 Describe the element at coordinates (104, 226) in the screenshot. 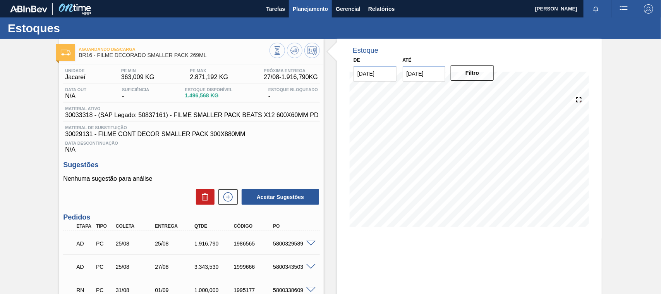

I see `div: Tipo` at that location.